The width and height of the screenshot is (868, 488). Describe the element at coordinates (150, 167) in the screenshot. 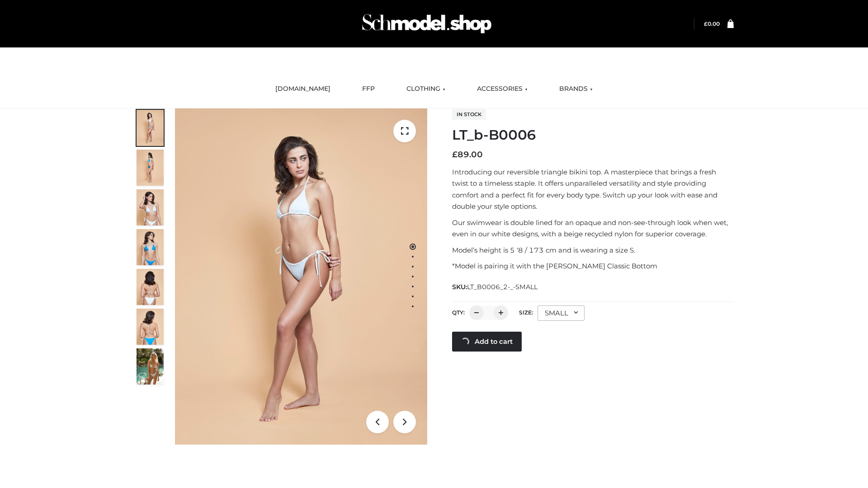

I see `img: ArielClassicBikiniTop_CloudNine_AzureSky_OW114ECO_2-scaled.jpg` at that location.